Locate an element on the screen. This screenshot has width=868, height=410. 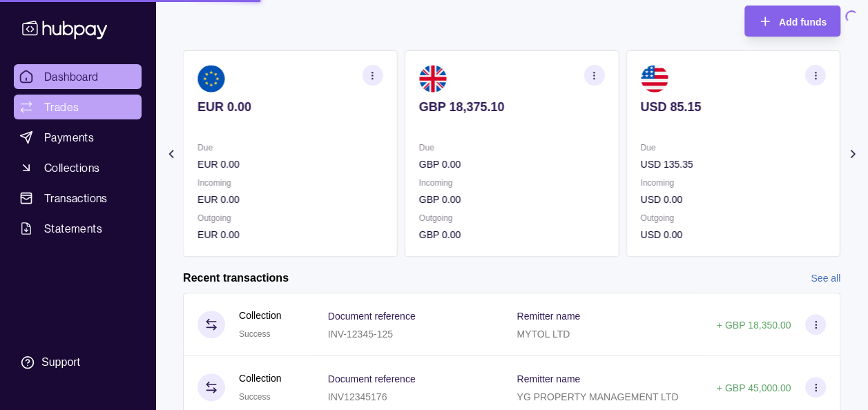
span: Payments is located at coordinates (69, 137).